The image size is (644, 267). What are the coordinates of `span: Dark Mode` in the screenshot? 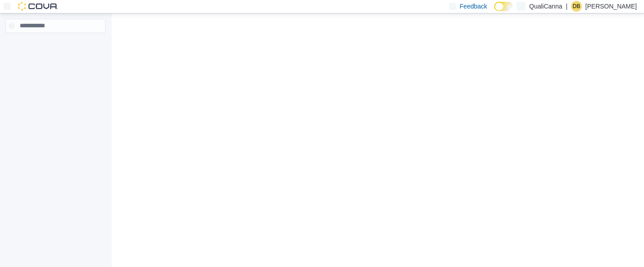 It's located at (494, 11).